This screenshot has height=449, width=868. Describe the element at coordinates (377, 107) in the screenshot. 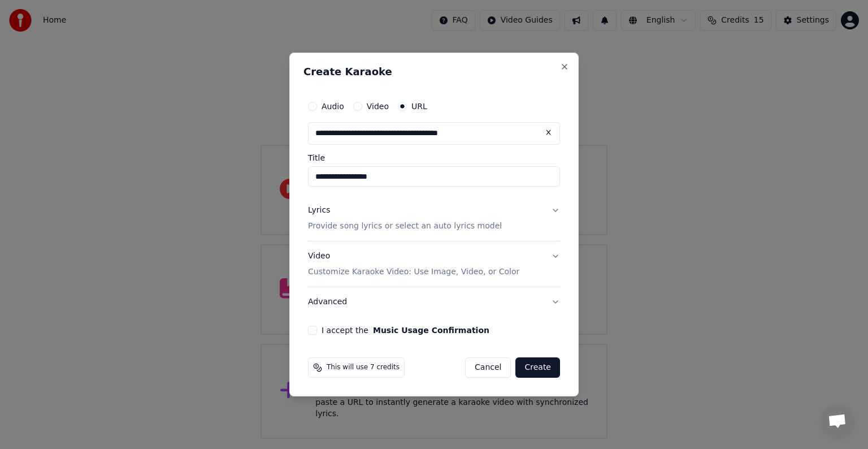

I see `label: Video` at that location.